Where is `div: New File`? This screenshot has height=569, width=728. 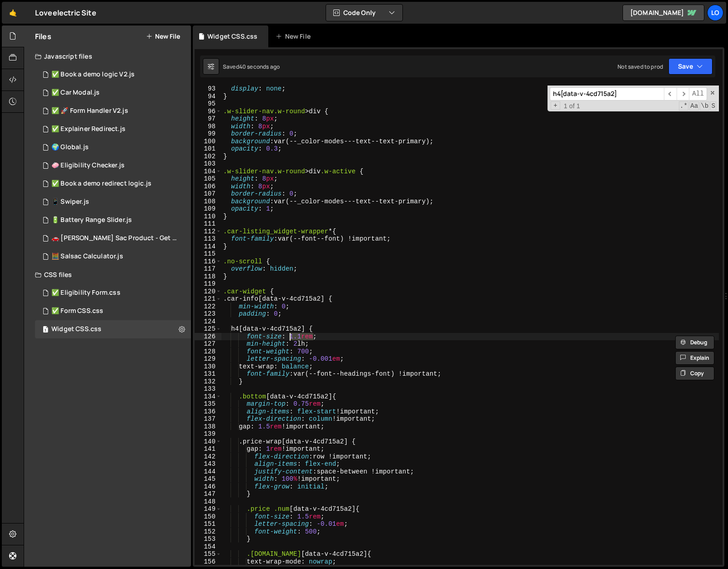 div: New File is located at coordinates (295, 36).